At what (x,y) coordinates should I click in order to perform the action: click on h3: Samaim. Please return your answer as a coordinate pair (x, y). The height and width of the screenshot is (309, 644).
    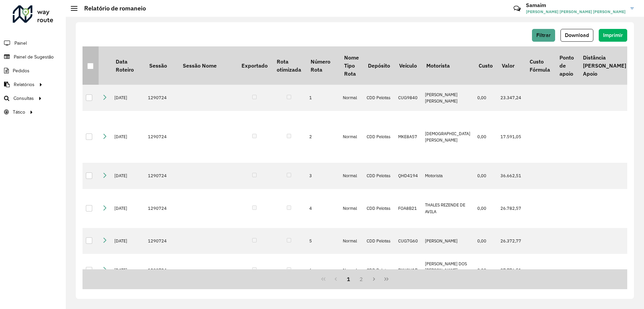
    Looking at the image, I should click on (575, 5).